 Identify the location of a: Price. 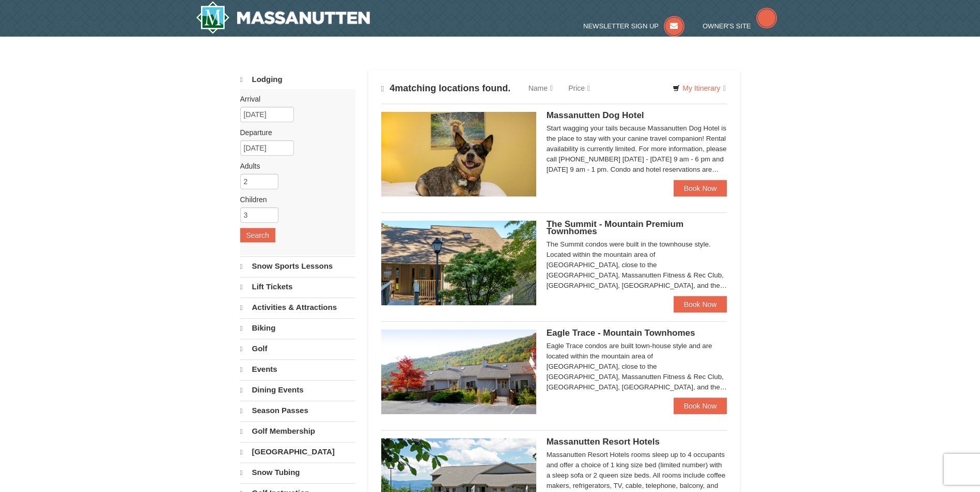
(579, 88).